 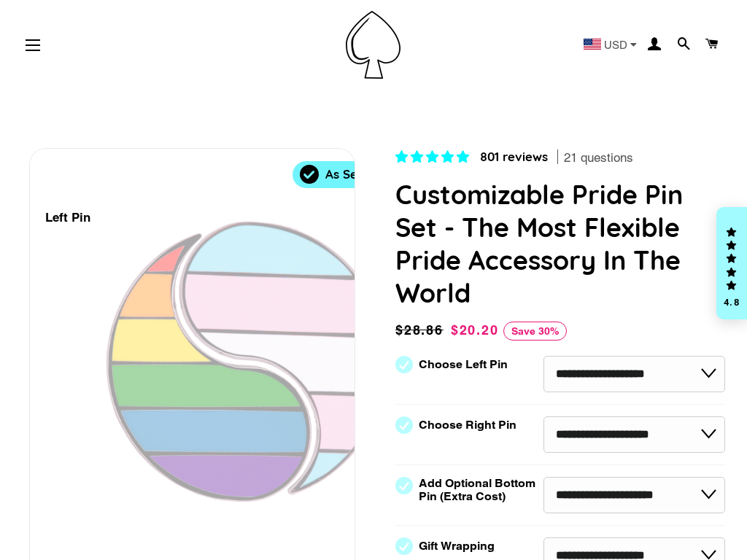 I want to click on span: $20.20, so click(x=475, y=329).